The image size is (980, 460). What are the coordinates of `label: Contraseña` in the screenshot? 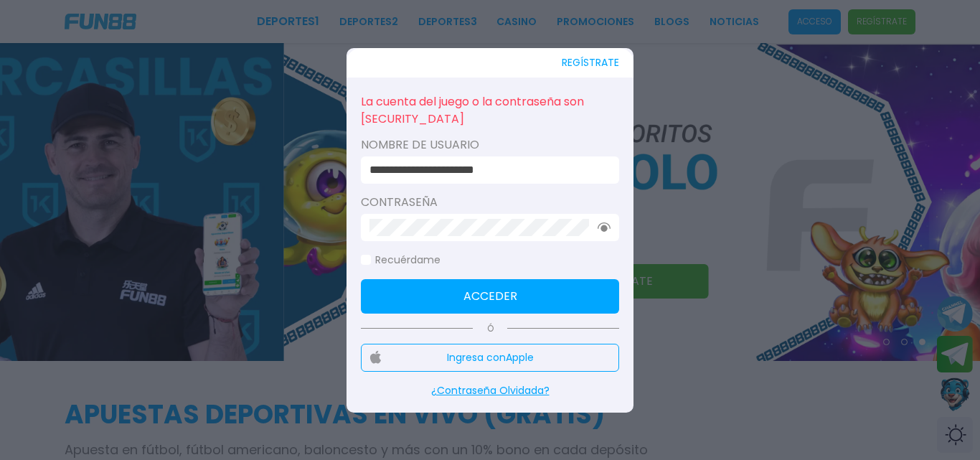 It's located at (490, 203).